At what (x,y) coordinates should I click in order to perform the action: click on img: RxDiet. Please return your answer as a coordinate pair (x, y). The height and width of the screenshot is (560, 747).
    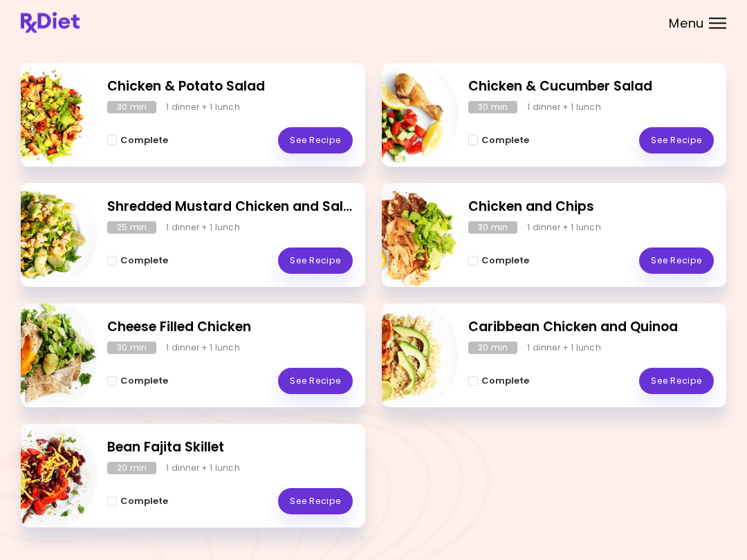
    Looking at the image, I should click on (50, 23).